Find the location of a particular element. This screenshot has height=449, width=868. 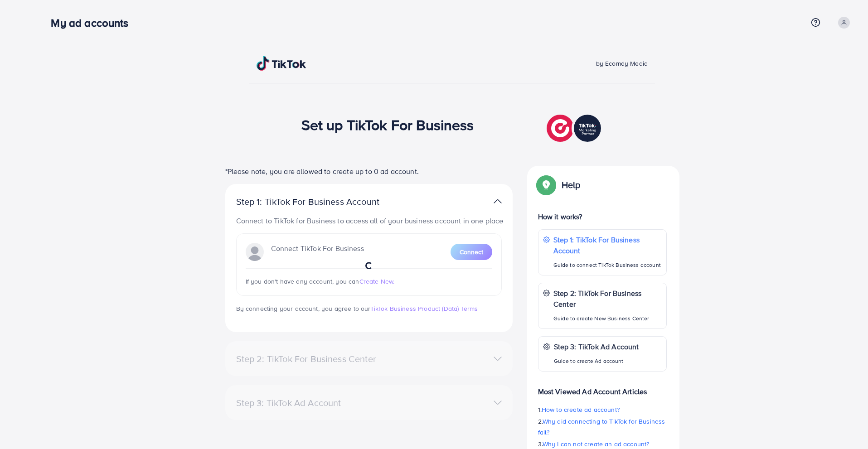

p: Most Viewed Ad Account Articles is located at coordinates (602, 388).